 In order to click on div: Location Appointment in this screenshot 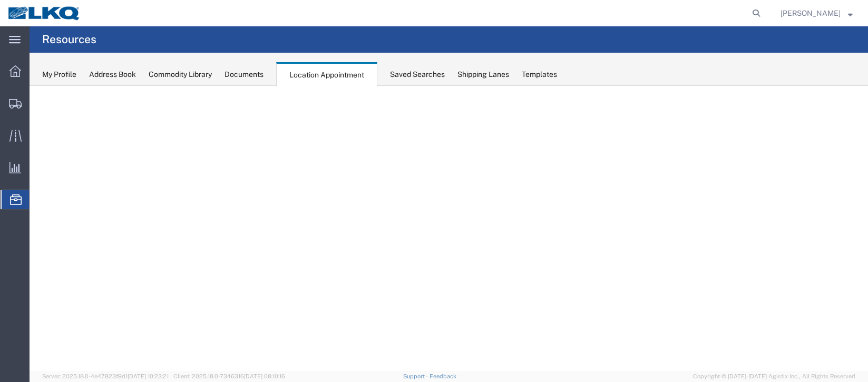, I will do `click(327, 74)`.